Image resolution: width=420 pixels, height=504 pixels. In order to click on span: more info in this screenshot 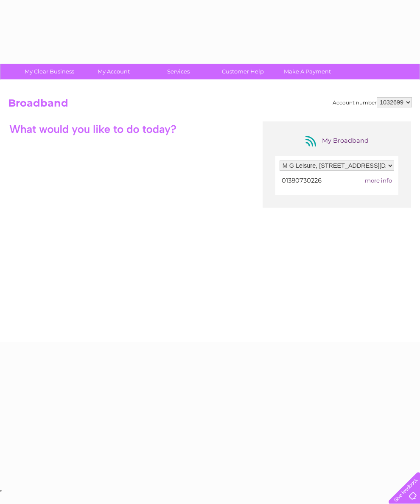, I will do `click(379, 180)`.